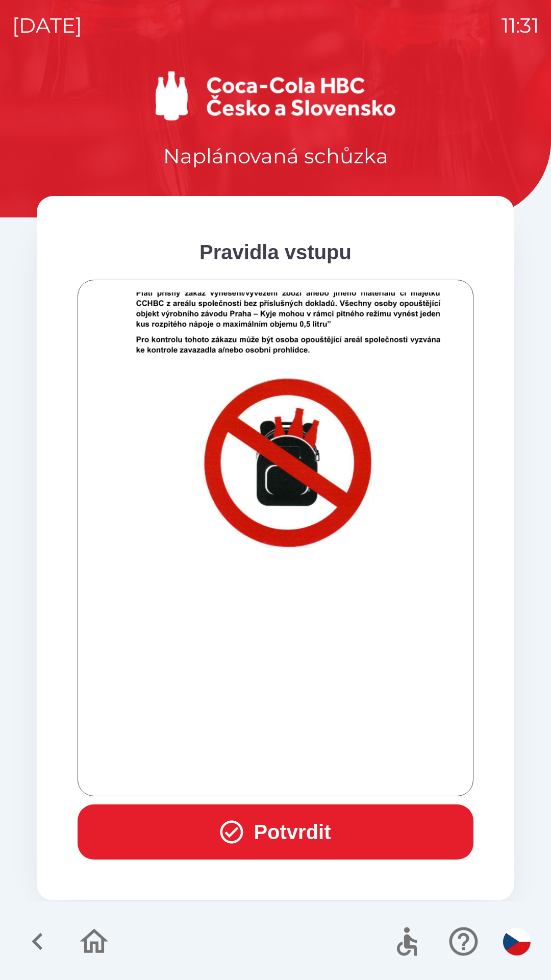  What do you see at coordinates (517, 941) in the screenshot?
I see `img: cs flag` at bounding box center [517, 941].